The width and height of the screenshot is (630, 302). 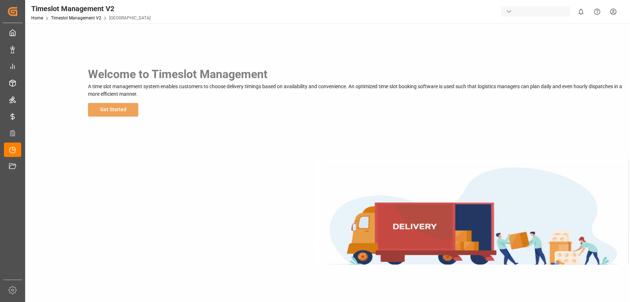 I want to click on button: show 0 new notifications, so click(x=581, y=12).